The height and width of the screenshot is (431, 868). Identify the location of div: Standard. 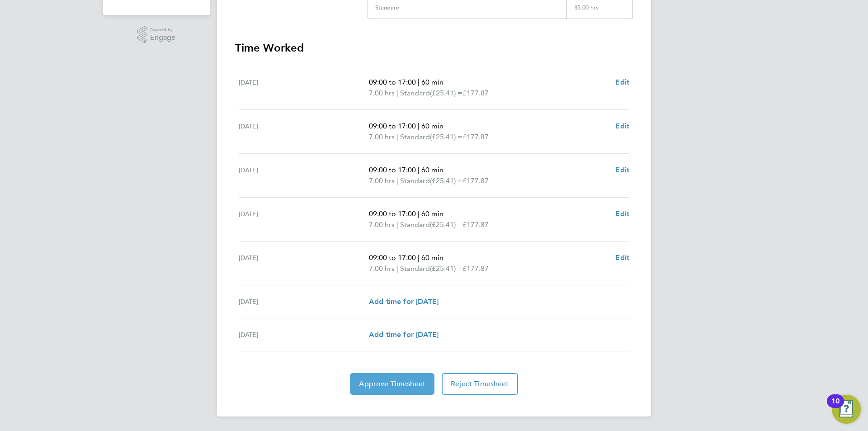
(388, 8).